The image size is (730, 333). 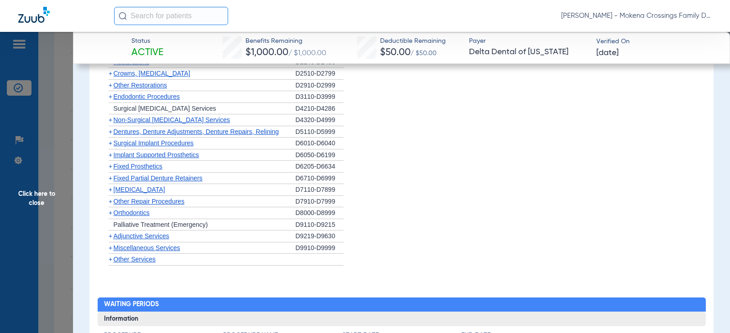 What do you see at coordinates (319, 74) in the screenshot?
I see `div: D2510-D2799` at bounding box center [319, 74].